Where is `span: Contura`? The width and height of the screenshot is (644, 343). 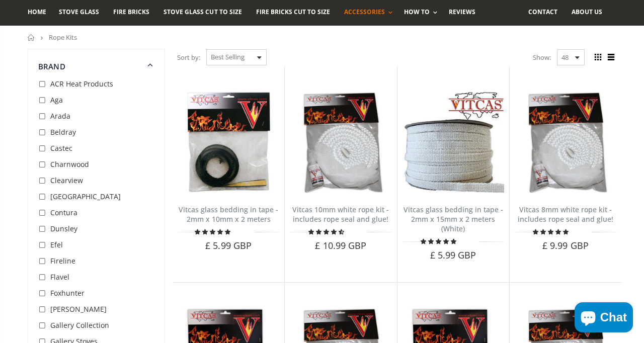 span: Contura is located at coordinates (64, 212).